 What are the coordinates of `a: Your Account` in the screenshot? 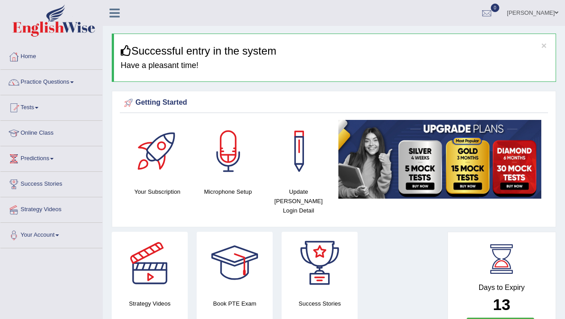 It's located at (51, 234).